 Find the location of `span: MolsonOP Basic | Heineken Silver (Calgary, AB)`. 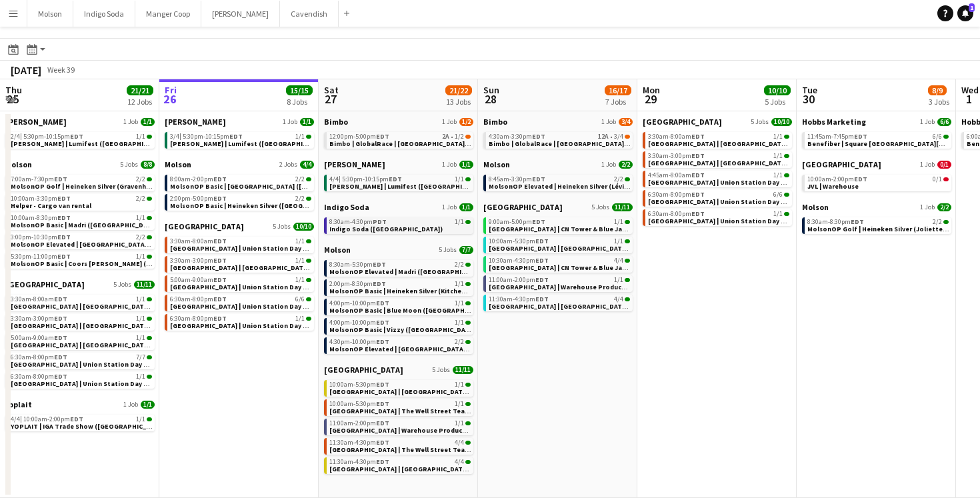

span: MolsonOP Basic | Heineken Silver (Calgary, AB) is located at coordinates (296, 205).